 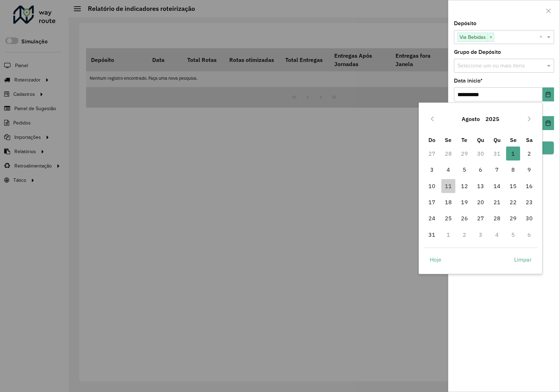 What do you see at coordinates (513, 169) in the screenshot?
I see `span: 8` at bounding box center [513, 169].